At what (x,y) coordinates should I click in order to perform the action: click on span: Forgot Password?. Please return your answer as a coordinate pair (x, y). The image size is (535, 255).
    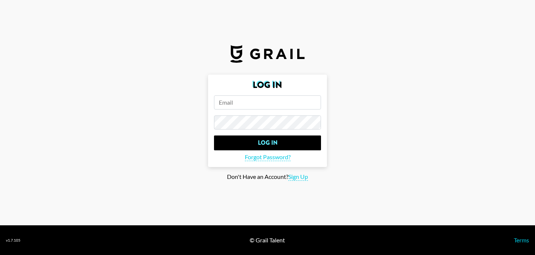
    Looking at the image, I should click on (268, 157).